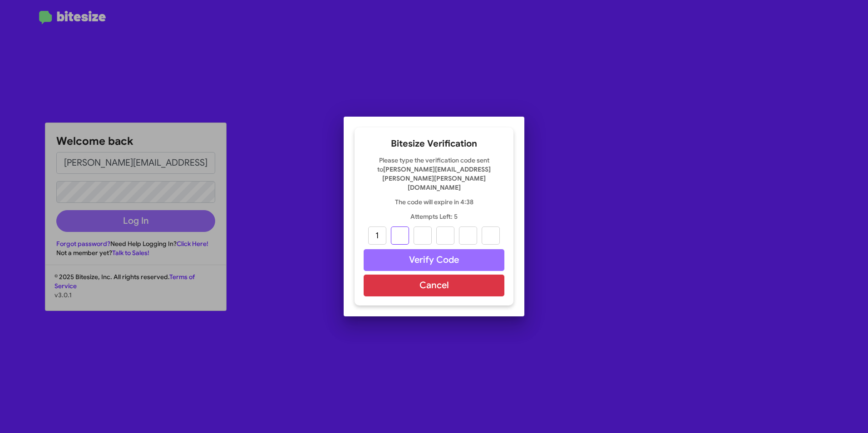 This screenshot has height=433, width=868. What do you see at coordinates (434, 144) in the screenshot?
I see `h2: Bitesize Verification` at bounding box center [434, 144].